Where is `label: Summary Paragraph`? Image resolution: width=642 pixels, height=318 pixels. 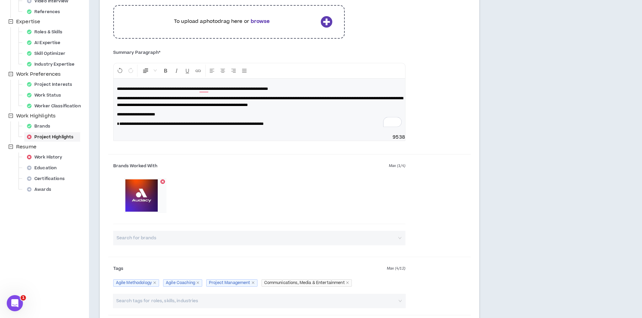 label: Summary Paragraph is located at coordinates (137, 53).